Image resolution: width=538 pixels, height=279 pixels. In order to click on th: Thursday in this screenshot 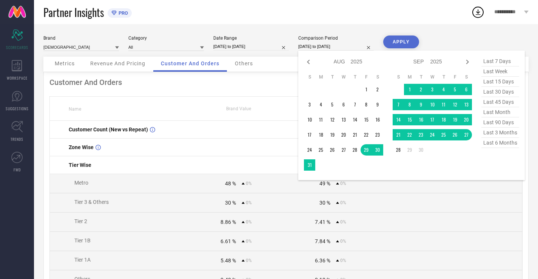, I will do `click(355, 77)`.